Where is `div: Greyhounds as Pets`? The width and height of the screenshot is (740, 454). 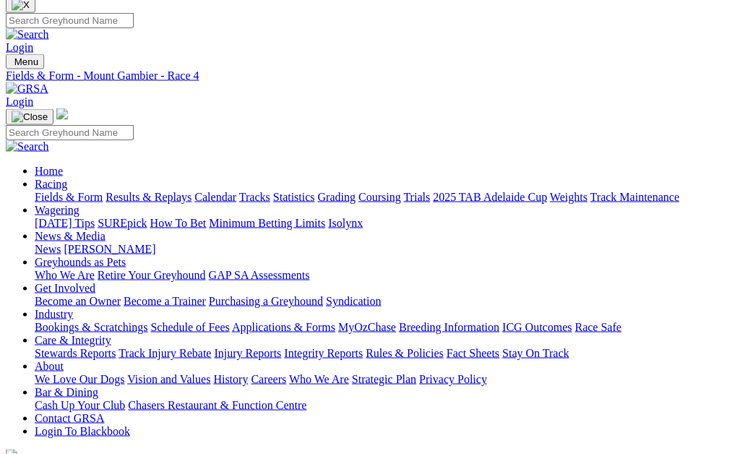
div: Greyhounds as Pets is located at coordinates (385, 275).